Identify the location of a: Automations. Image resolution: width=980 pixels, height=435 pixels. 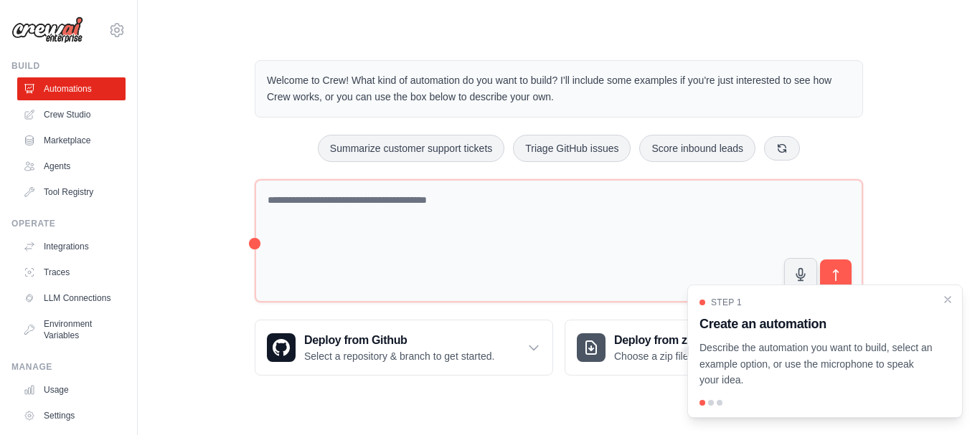
(71, 89).